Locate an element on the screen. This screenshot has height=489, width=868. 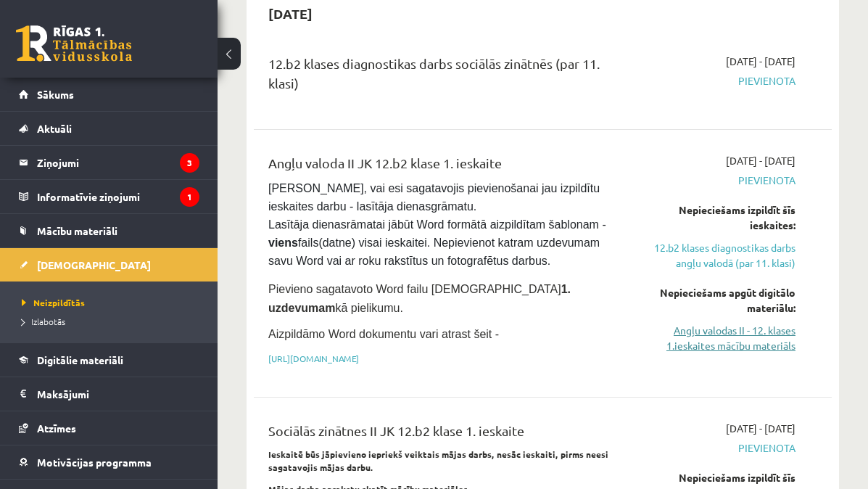
span: Izlabotās is located at coordinates (44, 322).